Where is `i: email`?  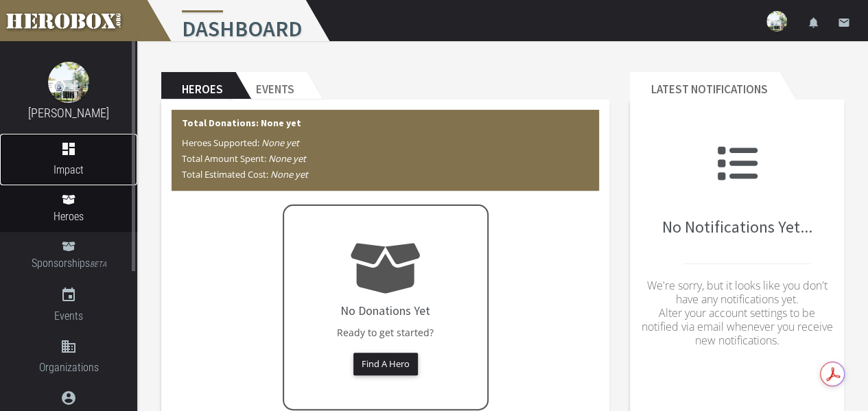 i: email is located at coordinates (843, 23).